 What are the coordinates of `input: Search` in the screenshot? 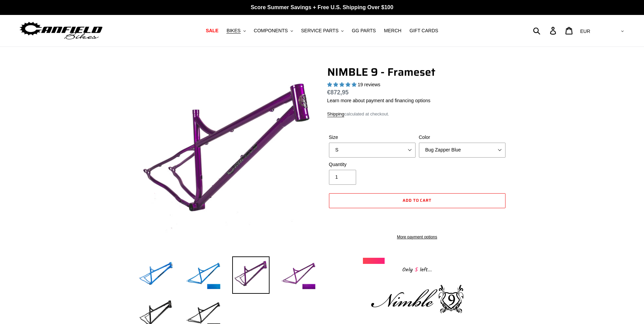 It's located at (546, 30).